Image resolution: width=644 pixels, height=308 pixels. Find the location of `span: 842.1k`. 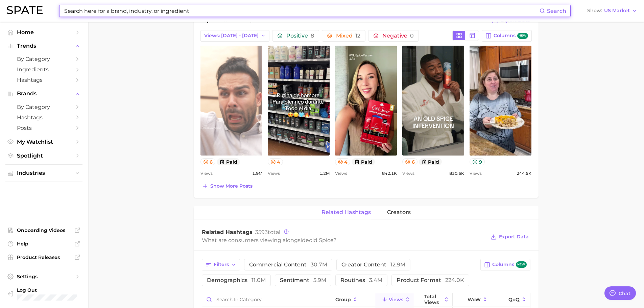

span: 842.1k is located at coordinates (389, 174).